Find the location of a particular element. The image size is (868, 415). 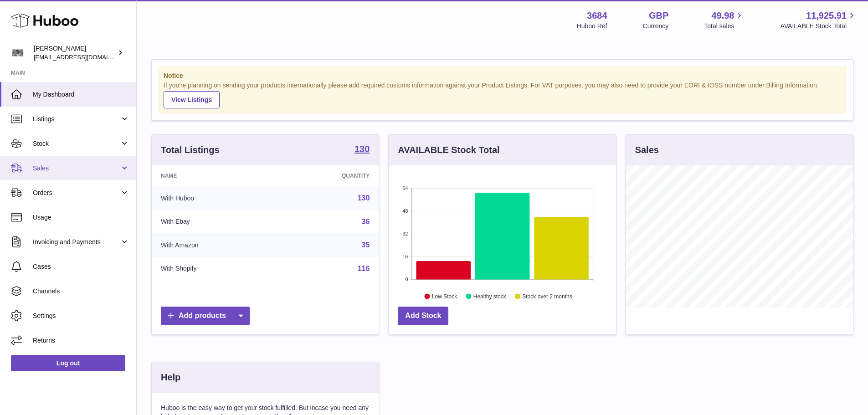

h3: Sales is located at coordinates (647, 150).